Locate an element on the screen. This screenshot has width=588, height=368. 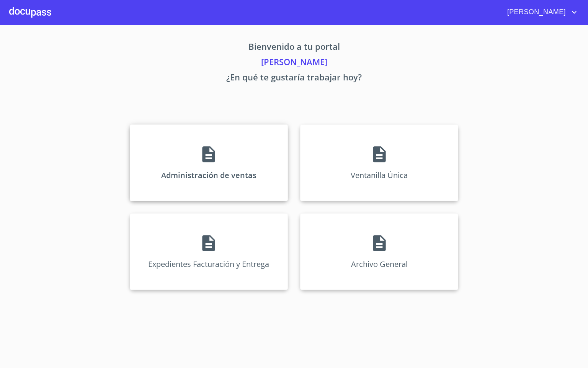
p: Expedientes Facturación y Entrega is located at coordinates (208, 264).